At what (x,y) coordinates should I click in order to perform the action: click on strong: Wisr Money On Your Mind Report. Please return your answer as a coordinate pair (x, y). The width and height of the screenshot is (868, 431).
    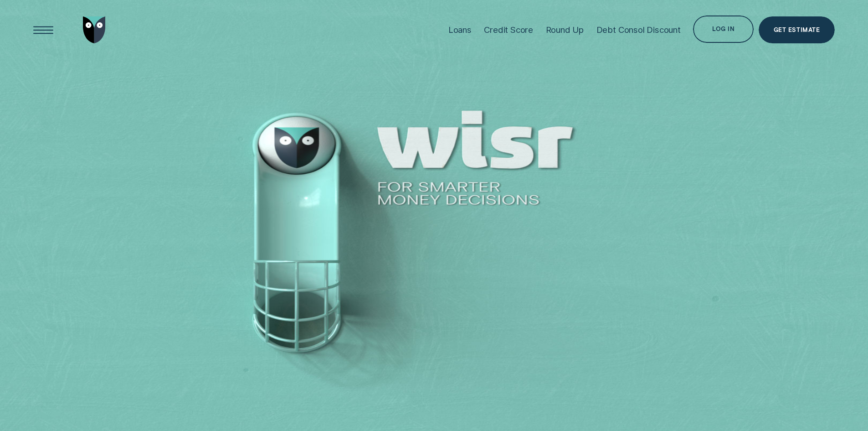
    Looking at the image, I should click on (716, 317).